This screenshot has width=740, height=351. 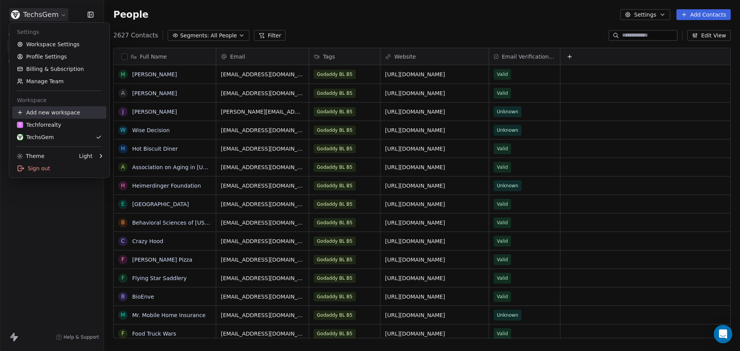 What do you see at coordinates (59, 69) in the screenshot?
I see `a: Billing & Subscription` at bounding box center [59, 69].